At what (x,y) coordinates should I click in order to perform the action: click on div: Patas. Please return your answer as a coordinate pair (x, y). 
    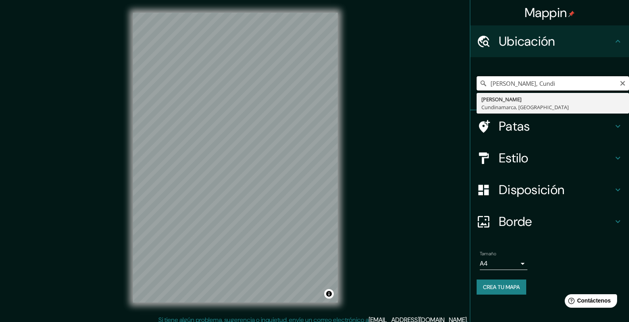
    Looking at the image, I should click on (549, 126).